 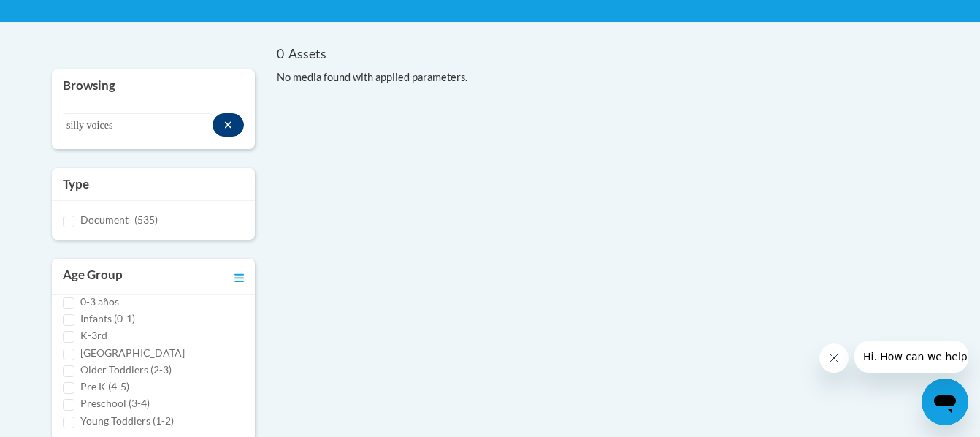 I want to click on label: Older Toddlers (2-3), so click(x=126, y=370).